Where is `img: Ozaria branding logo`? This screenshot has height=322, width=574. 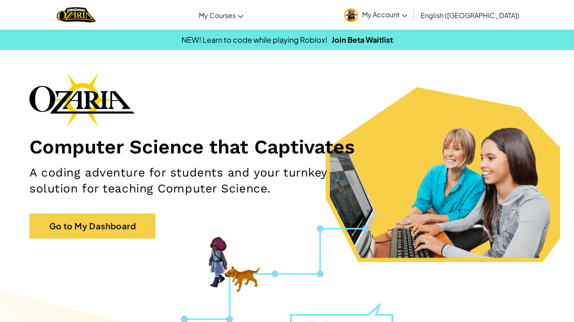 img: Ozaria branding logo is located at coordinates (82, 100).